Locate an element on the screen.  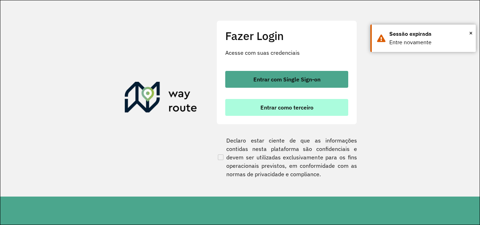
div: Sessão expirada is located at coordinates (430, 34).